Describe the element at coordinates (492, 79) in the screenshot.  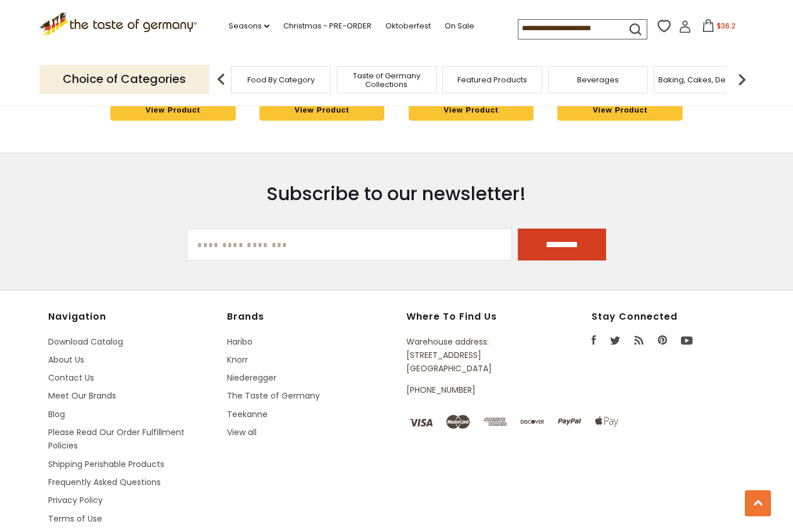
I see `span: Featured Products` at that location.